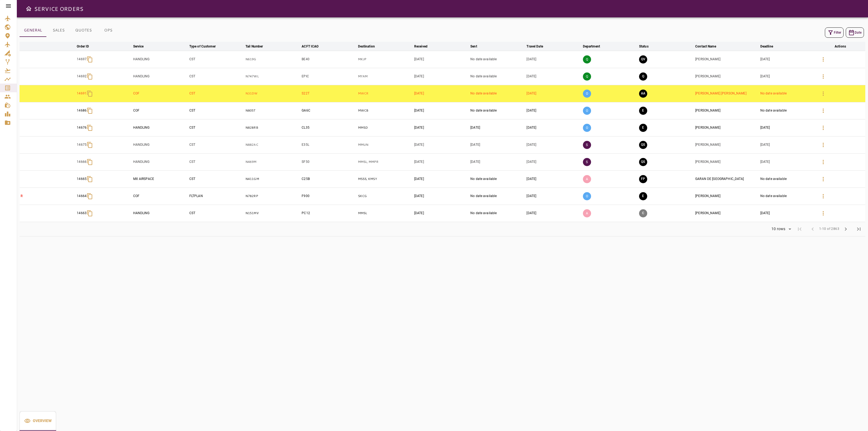 The image size is (868, 431). I want to click on p: N469M, so click(272, 161).